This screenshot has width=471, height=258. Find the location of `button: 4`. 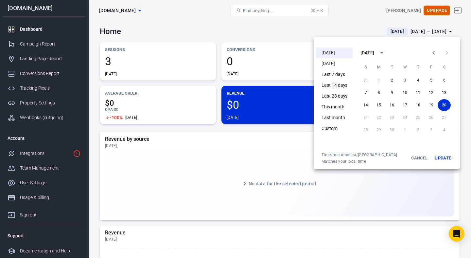

button: 4 is located at coordinates (418, 80).